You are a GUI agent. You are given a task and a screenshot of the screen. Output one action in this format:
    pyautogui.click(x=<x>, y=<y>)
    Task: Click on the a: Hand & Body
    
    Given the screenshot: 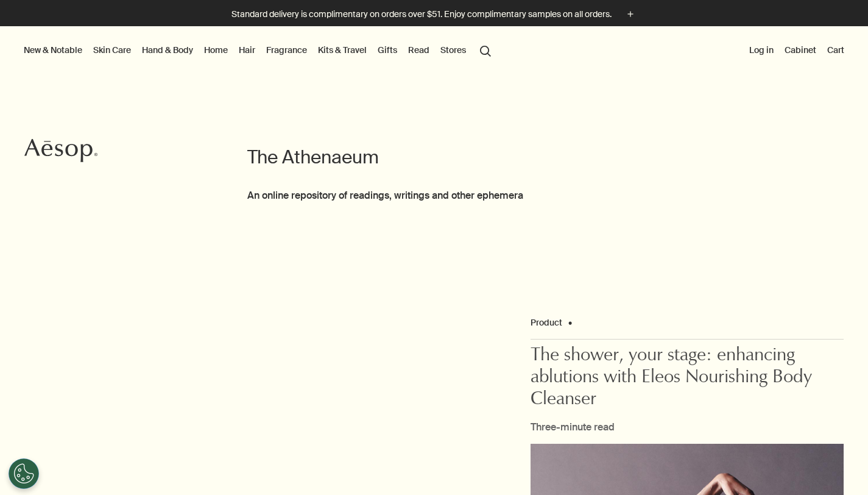 What is the action you would take?
    pyautogui.click(x=167, y=50)
    